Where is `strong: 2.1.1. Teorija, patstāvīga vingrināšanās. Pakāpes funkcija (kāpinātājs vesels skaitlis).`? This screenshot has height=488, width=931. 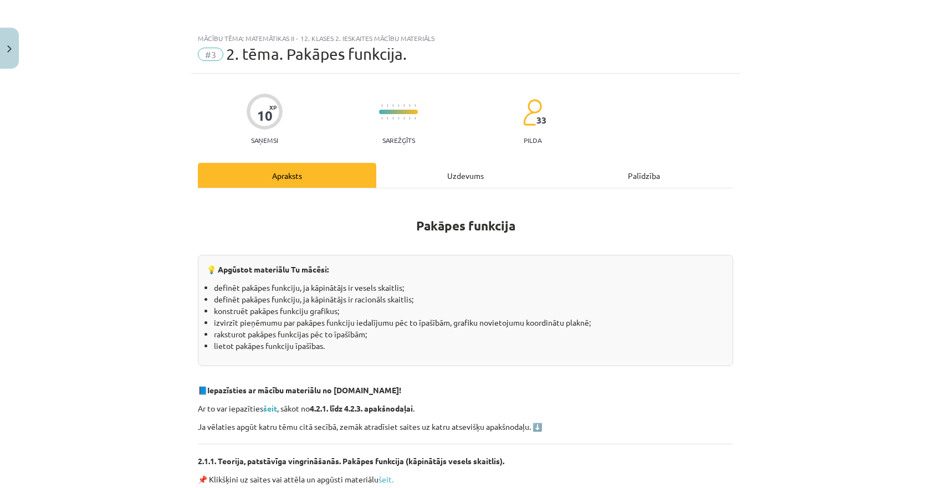 strong: 2.1.1. Teorija, patstāvīga vingrināšanās. Pakāpes funkcija (kāpinātājs vesels skaitlis). is located at coordinates (351, 461).